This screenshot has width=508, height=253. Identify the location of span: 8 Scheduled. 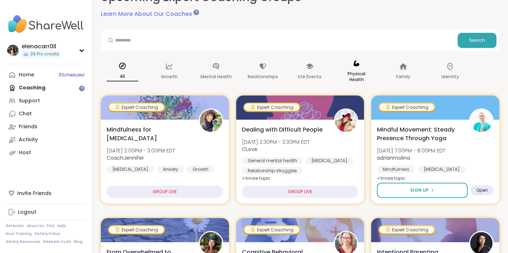
(71, 75).